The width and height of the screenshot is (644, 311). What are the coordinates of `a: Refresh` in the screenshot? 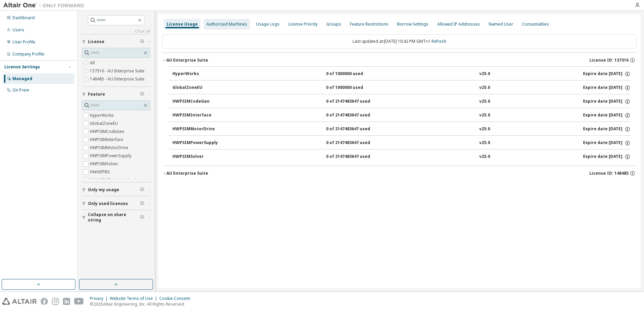 It's located at (439, 41).